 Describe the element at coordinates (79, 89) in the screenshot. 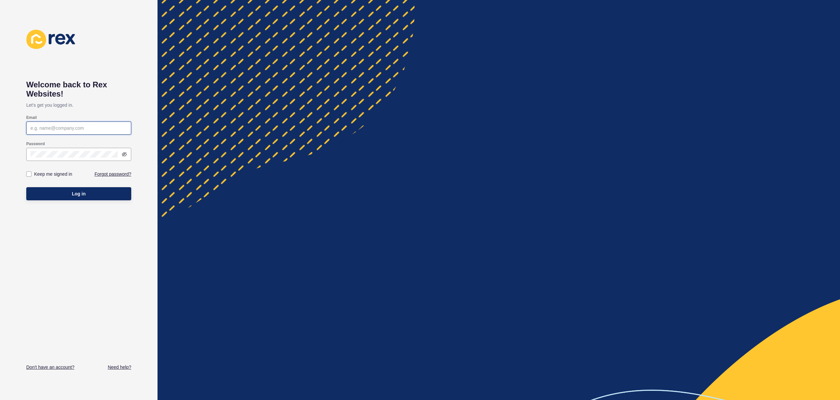

I see `h1: Welcome back to Rex Websites!` at that location.